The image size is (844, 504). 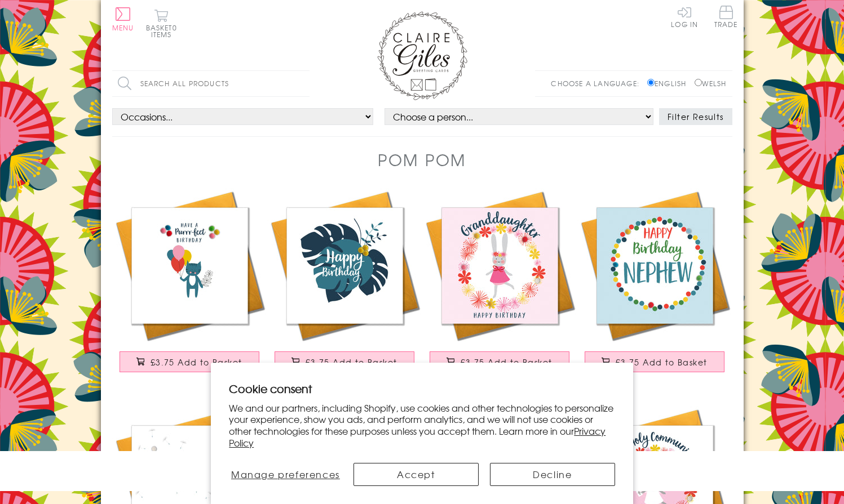 I want to click on a: Everyday Card, Cat with Balloons, Purrr-fect Birthday, Embellished with pompoms £3.75 Add to Basket, so click(x=189, y=286).